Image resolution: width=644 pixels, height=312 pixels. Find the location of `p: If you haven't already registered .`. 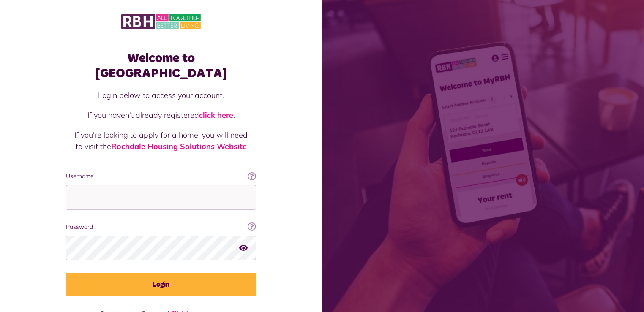

p: If you haven't already registered . is located at coordinates (161, 115).